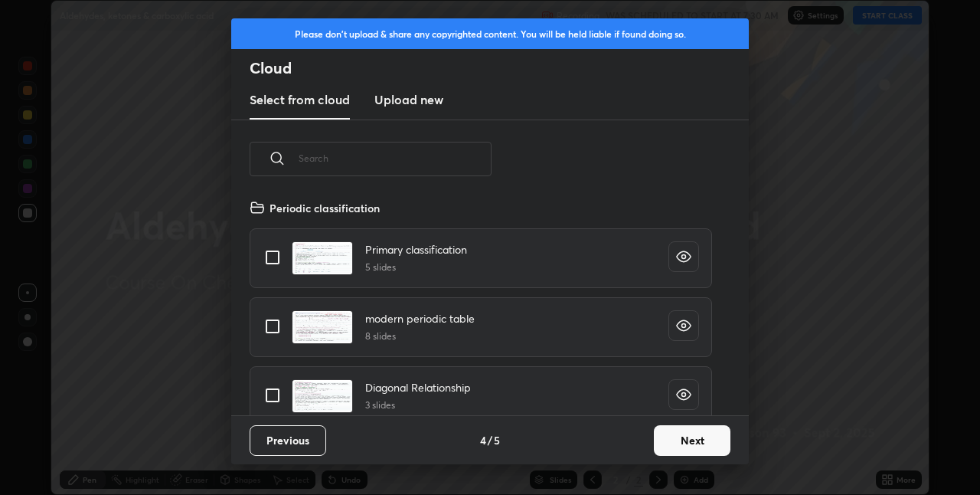 The height and width of the screenshot is (495, 980). What do you see at coordinates (481, 304) in the screenshot?
I see `div: grid` at bounding box center [481, 304].